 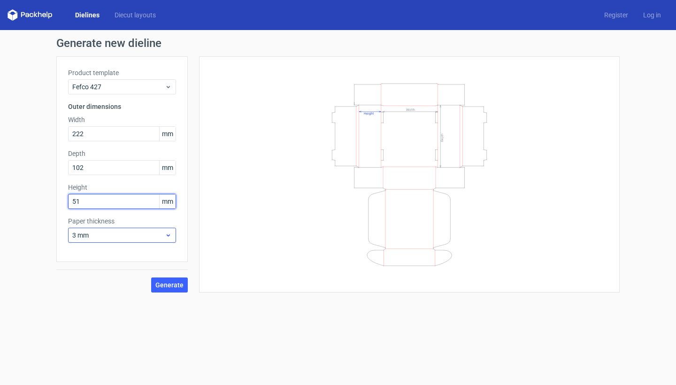 I want to click on label: Depth, so click(x=122, y=153).